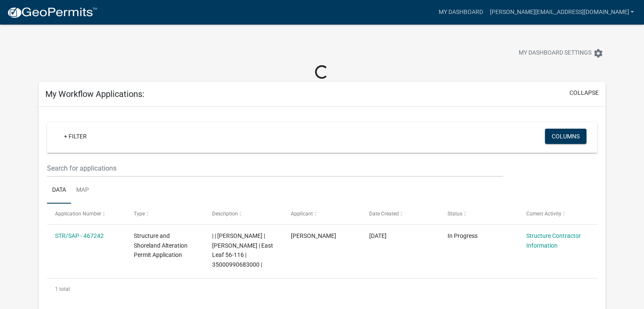  What do you see at coordinates (322, 289) in the screenshot?
I see `div: 1 total` at bounding box center [322, 289].